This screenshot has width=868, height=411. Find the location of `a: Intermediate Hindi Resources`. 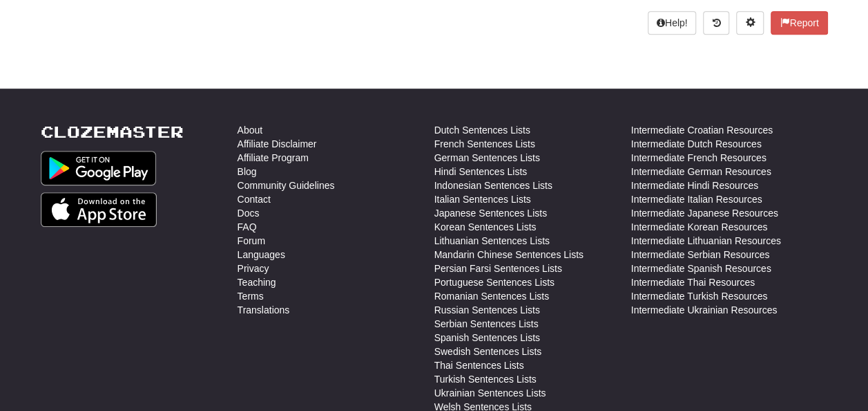

a: Intermediate Hindi Resources is located at coordinates (695, 185).